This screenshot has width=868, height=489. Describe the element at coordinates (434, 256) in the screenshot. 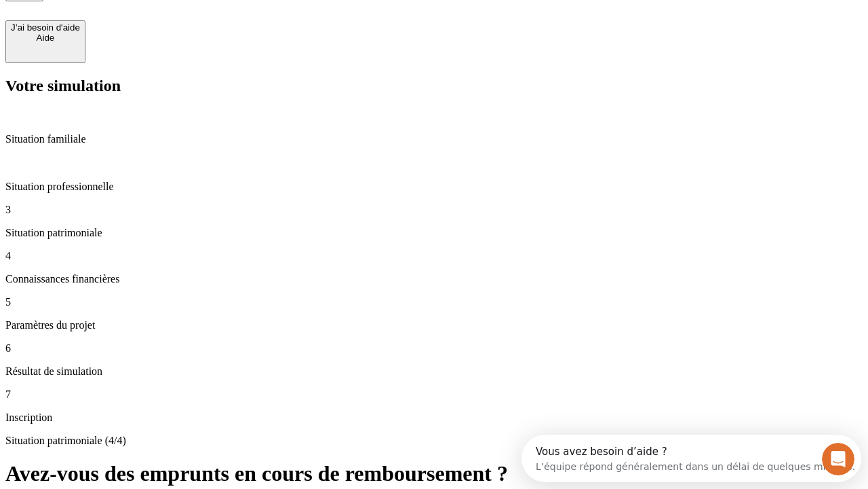

I see `p: 4` at that location.